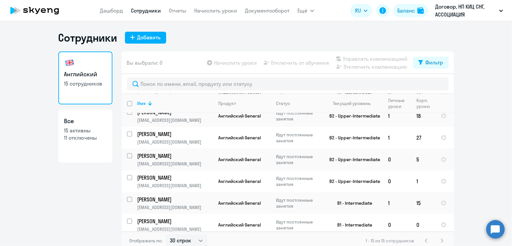 The width and height of the screenshot is (512, 246). What do you see at coordinates (85, 130) in the screenshot?
I see `p: 15 активны` at bounding box center [85, 130].